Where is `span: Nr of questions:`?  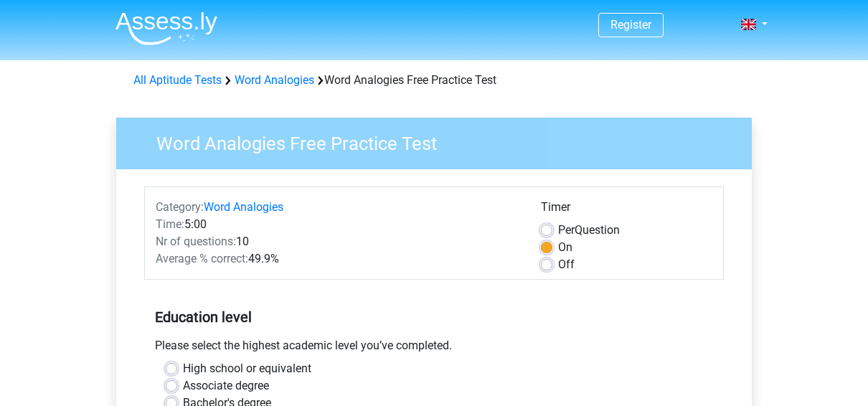
span: Nr of questions: is located at coordinates (196, 241).